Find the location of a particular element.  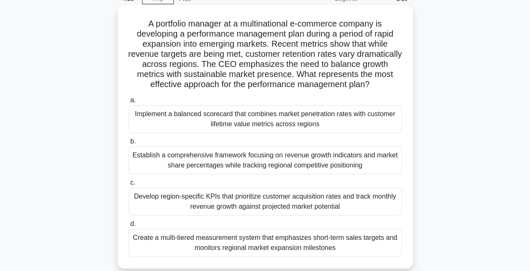

span: c. is located at coordinates (133, 182).